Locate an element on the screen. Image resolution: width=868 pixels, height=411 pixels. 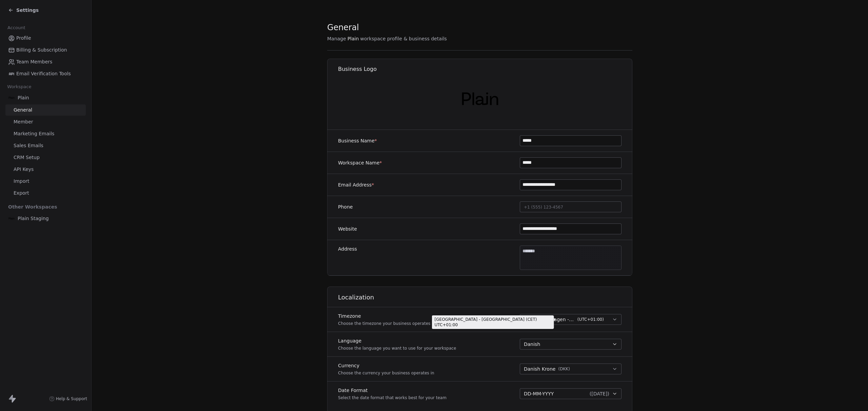
p: Choose the timezone your business operates in is located at coordinates (387, 323).